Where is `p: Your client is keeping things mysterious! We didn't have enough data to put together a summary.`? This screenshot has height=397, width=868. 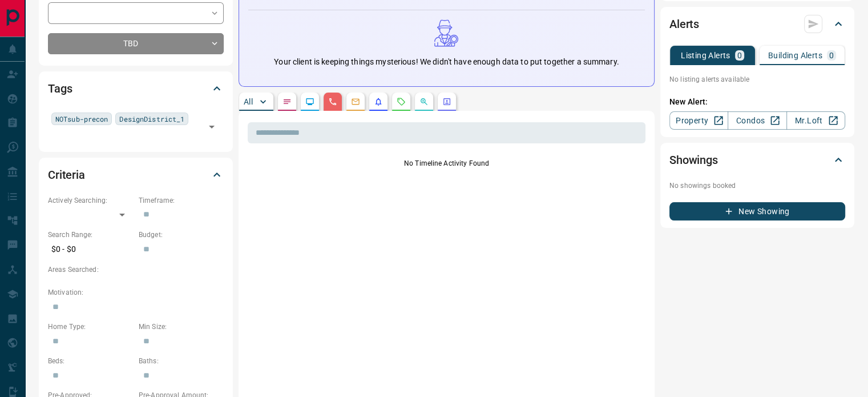
p: Your client is keeping things mysterious! We didn't have enough data to put together a summary. is located at coordinates (446, 62).